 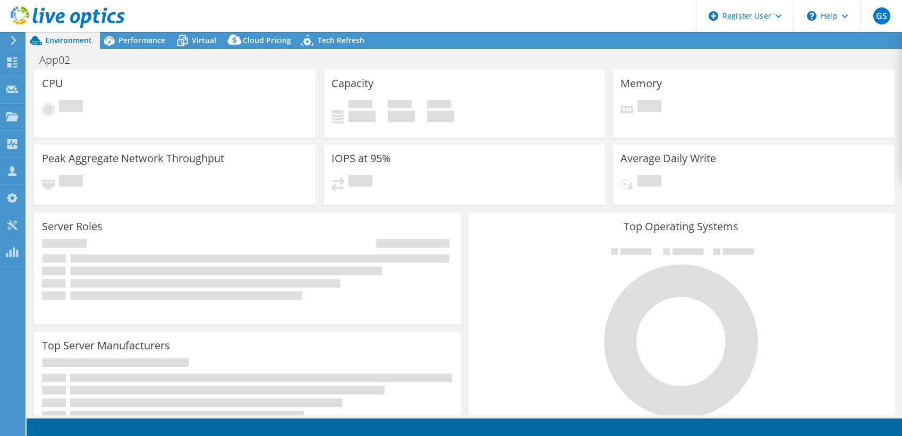 What do you see at coordinates (439, 105) in the screenshot?
I see `span: Total` at bounding box center [439, 105].